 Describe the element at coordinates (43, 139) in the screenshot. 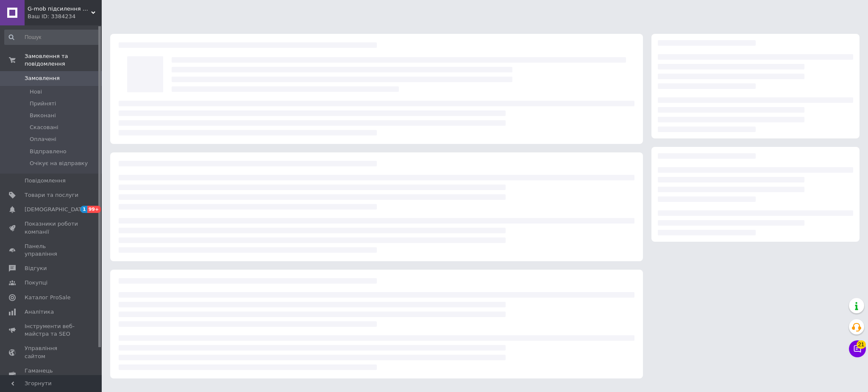

I see `span: Оплачені` at that location.